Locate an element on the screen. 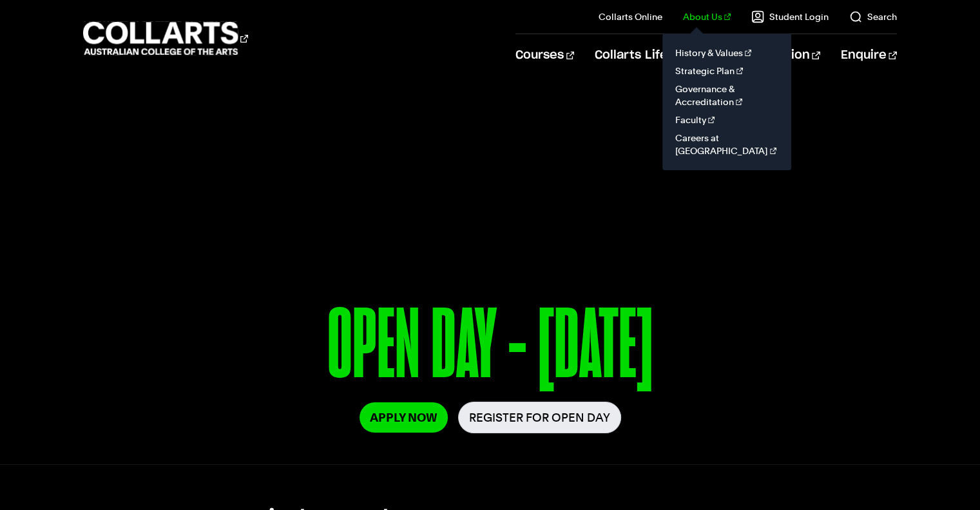 Image resolution: width=980 pixels, height=510 pixels. a: Collarts Online is located at coordinates (630, 17).